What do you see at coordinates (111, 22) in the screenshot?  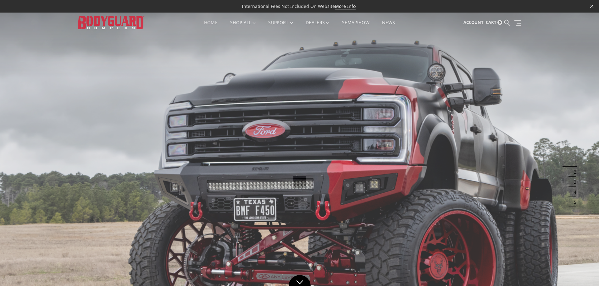 I see `img: BODYGUARD BUMPERS` at bounding box center [111, 22].